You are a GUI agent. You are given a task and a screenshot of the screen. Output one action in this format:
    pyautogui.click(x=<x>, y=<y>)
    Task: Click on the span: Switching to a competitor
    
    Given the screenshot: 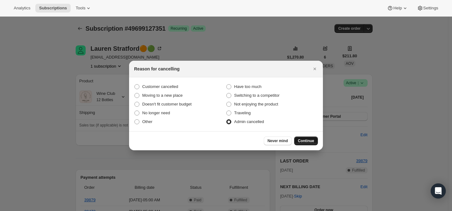 What is the action you would take?
    pyautogui.click(x=257, y=95)
    